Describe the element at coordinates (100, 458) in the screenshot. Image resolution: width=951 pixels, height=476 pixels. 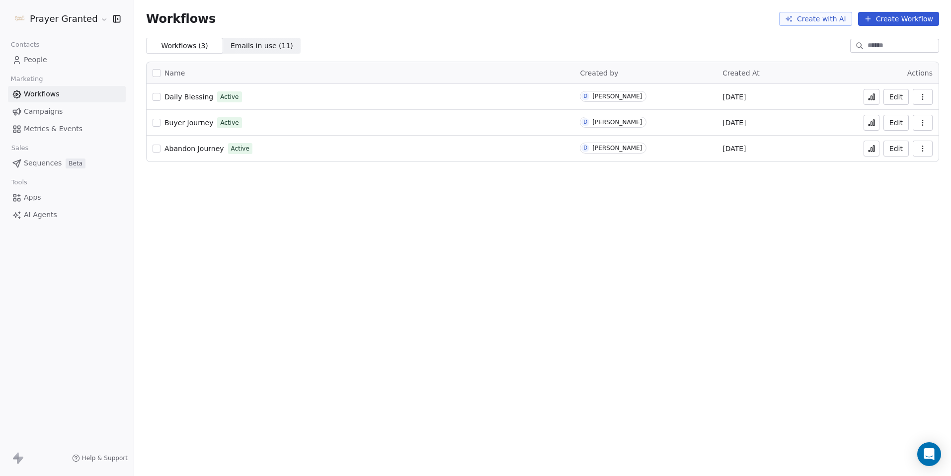
I see `a: Help & Support` at that location.